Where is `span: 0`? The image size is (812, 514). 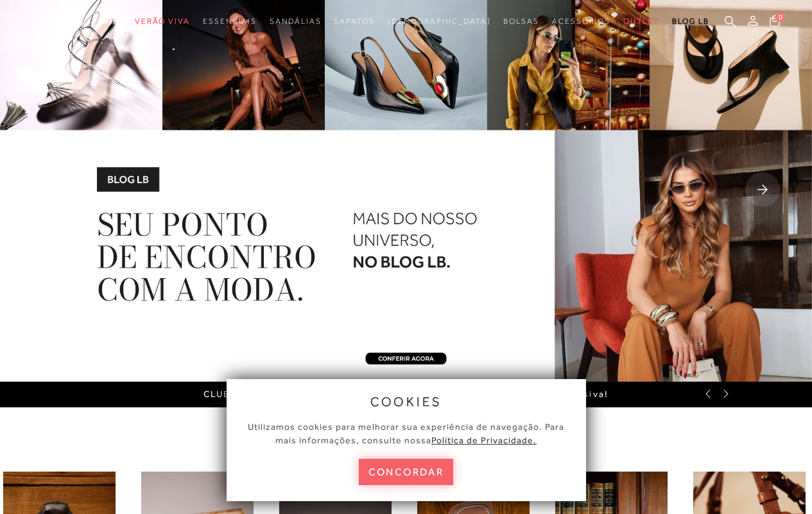 span: 0 is located at coordinates (780, 18).